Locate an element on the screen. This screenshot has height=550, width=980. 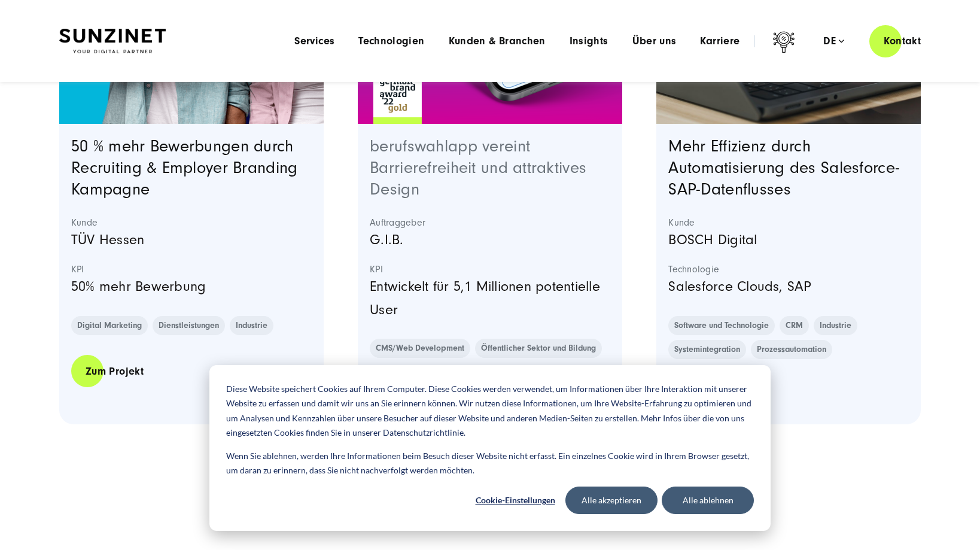
p: G.I.B. is located at coordinates (490, 240).